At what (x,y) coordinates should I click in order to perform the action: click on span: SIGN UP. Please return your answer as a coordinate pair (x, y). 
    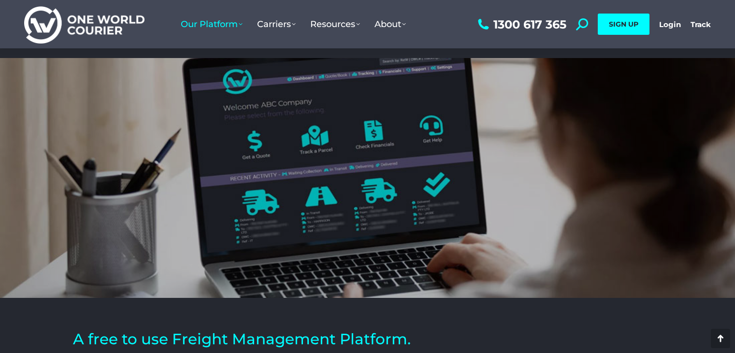
    Looking at the image, I should click on (623, 24).